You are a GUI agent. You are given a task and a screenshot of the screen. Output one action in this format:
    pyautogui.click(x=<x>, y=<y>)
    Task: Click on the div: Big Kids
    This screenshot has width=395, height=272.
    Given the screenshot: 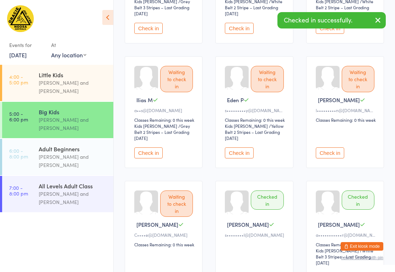 What is the action you would take?
    pyautogui.click(x=73, y=112)
    